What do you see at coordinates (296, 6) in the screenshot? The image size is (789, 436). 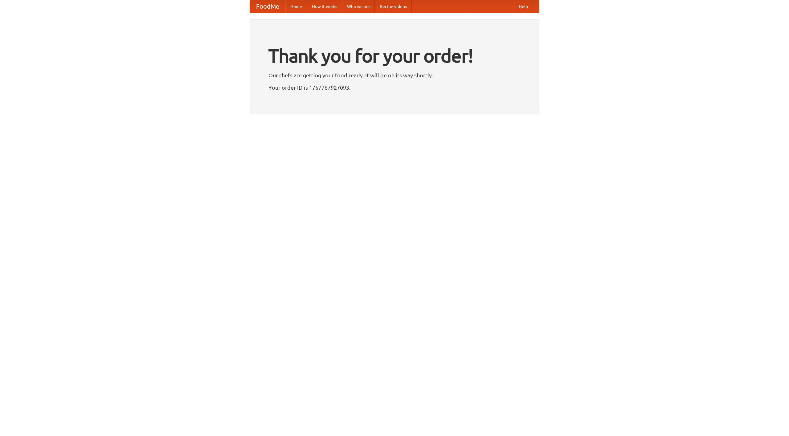 I see `a: Home` at bounding box center [296, 6].